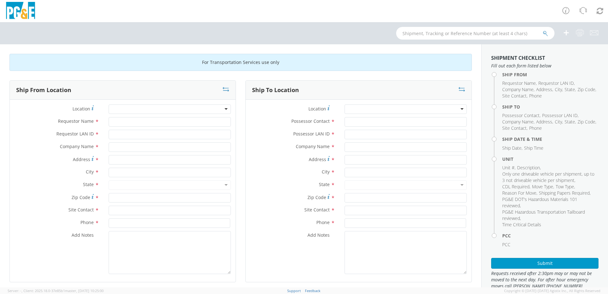 The image size is (608, 294). I want to click on span: Shipping Papers Required, so click(564, 193).